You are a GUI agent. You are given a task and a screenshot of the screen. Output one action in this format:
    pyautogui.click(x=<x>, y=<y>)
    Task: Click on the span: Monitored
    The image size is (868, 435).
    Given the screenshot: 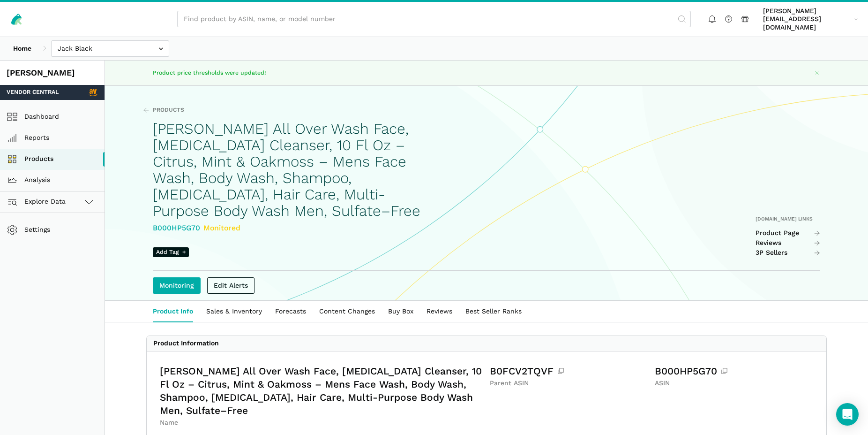 What is the action you would take?
    pyautogui.click(x=222, y=228)
    